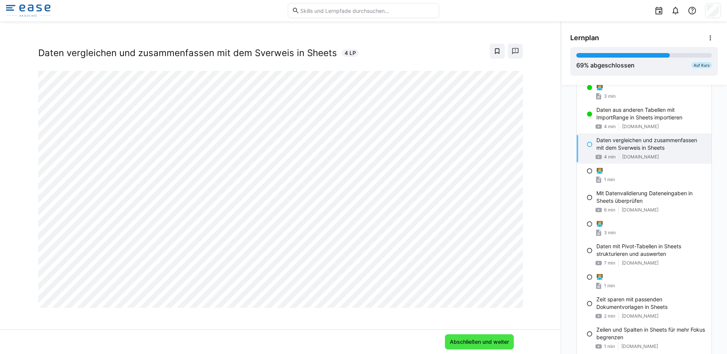 This screenshot has width=727, height=354. I want to click on span: Abschließen und weiter, so click(479, 342).